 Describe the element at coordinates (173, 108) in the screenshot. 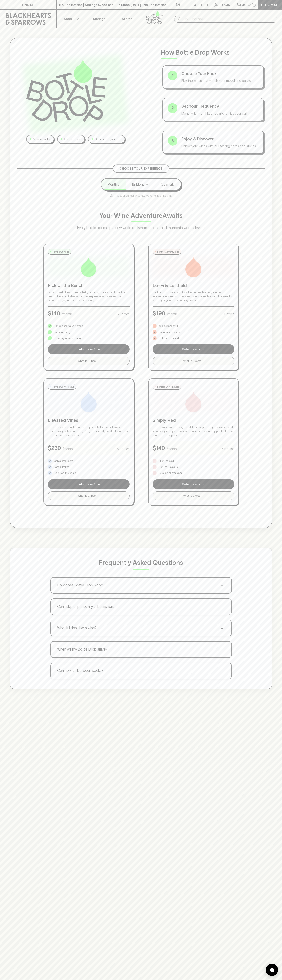

I see `div: 2` at that location.